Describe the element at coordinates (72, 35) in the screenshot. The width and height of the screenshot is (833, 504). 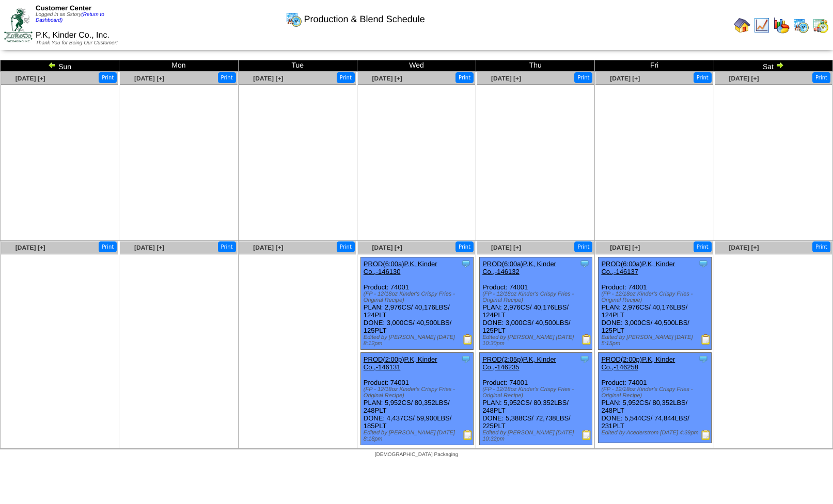
I see `span: P.K, Kinder Co., Inc.` at that location.